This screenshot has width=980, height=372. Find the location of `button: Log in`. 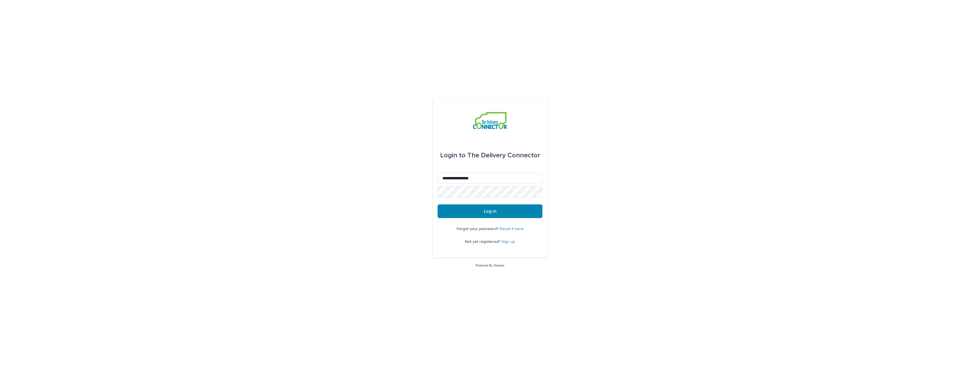

button: Log in is located at coordinates (490, 211).